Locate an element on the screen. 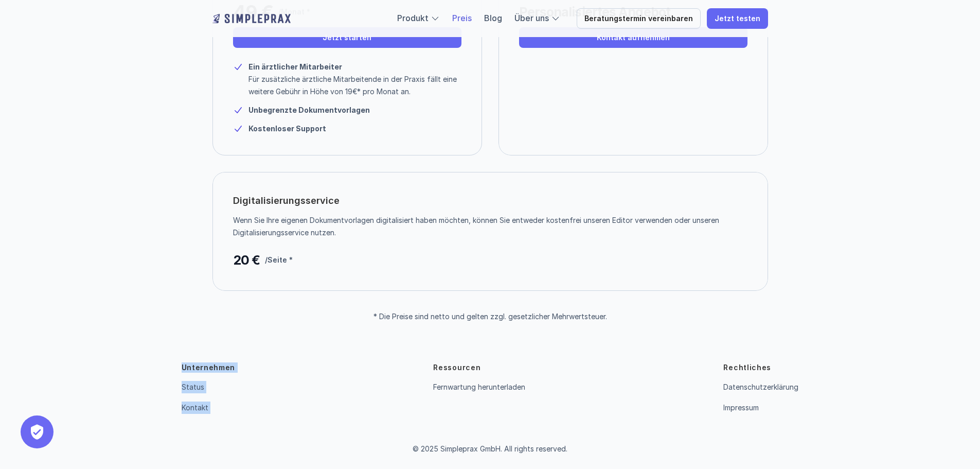  p: Unternehmen is located at coordinates (209, 367).